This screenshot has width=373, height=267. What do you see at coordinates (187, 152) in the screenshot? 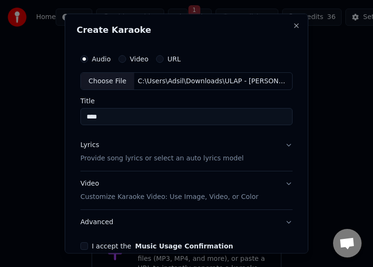
I see `button: LyricsProvide song lyrics or select an auto lyrics model` at bounding box center [187, 152].